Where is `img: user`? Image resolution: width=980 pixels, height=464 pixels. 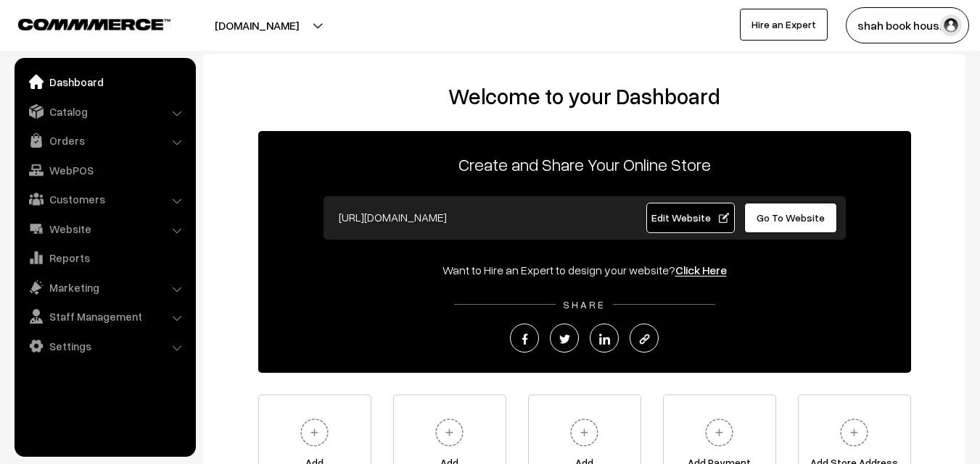
img: user is located at coordinates (950, 26).